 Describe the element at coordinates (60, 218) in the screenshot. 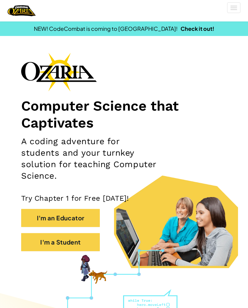

I see `button: I'm an Educator` at that location.